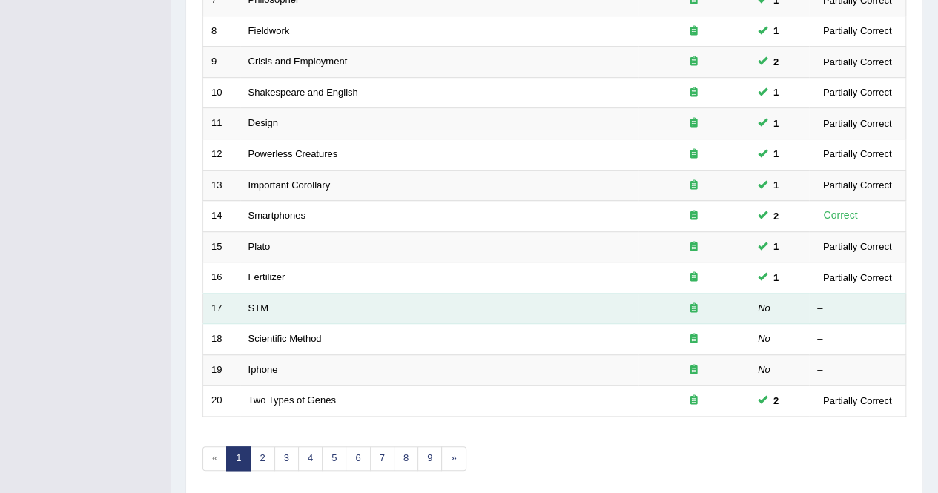 The image size is (938, 493). I want to click on td: 19, so click(222, 370).